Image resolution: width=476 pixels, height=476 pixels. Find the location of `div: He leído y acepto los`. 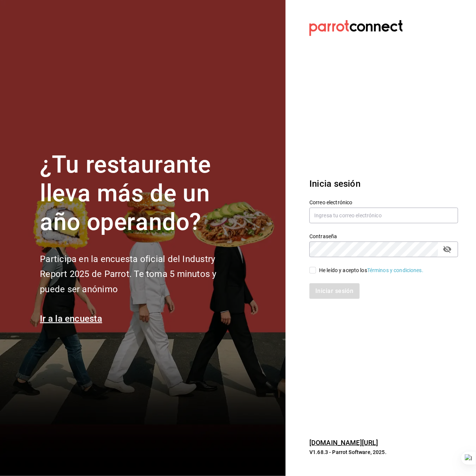

div: He leído y acepto los is located at coordinates (371, 270).